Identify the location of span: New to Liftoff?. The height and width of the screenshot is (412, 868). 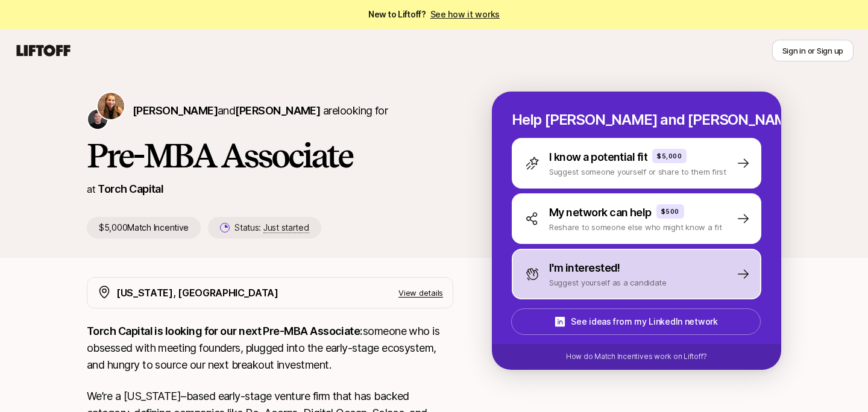
(434, 14).